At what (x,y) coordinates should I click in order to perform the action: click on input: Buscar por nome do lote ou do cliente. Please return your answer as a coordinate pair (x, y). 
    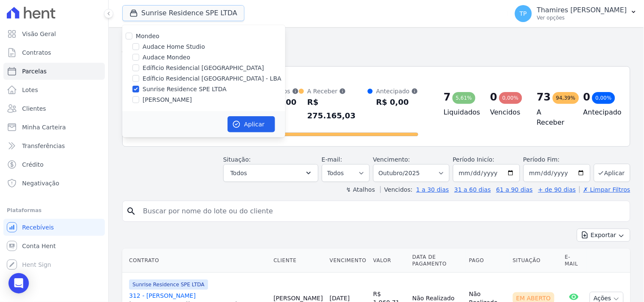
    Looking at the image, I should click on (382, 211).